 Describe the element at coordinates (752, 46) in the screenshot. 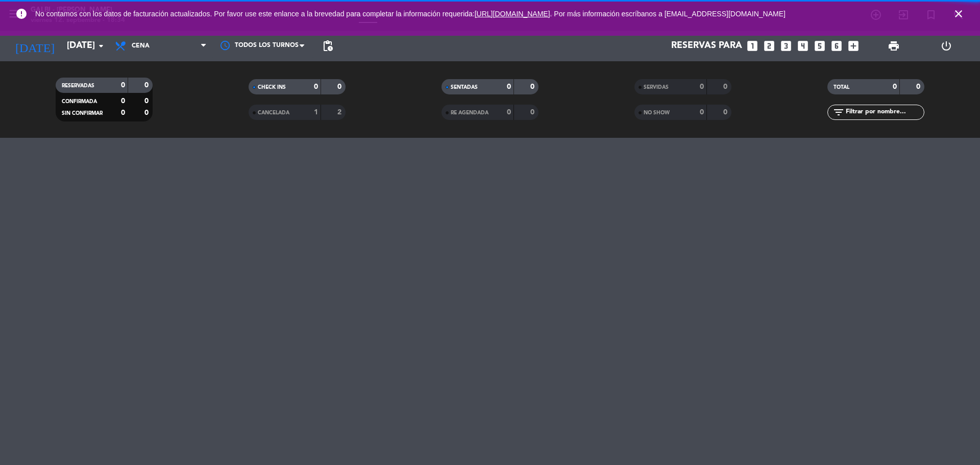

I see `i: looks_one` at that location.